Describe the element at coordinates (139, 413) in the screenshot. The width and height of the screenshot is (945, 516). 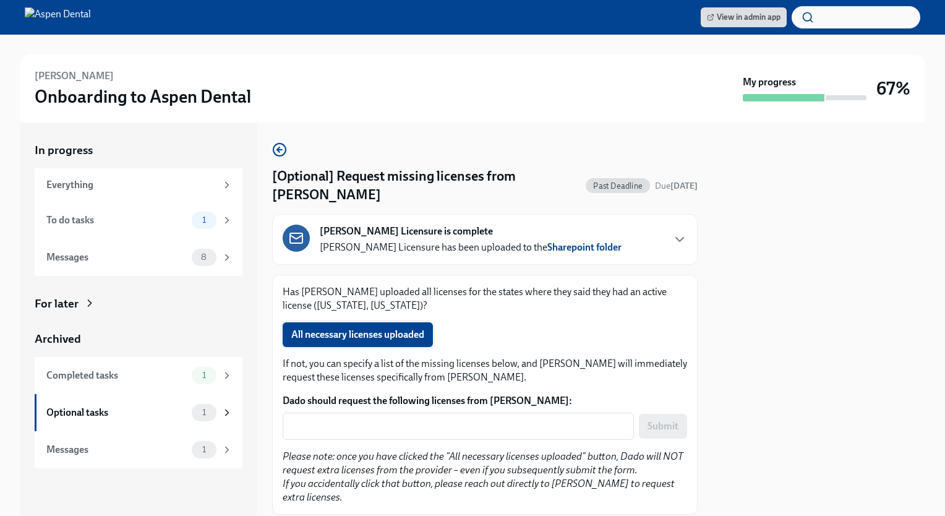
I see `a: Optional tasks1` at that location.